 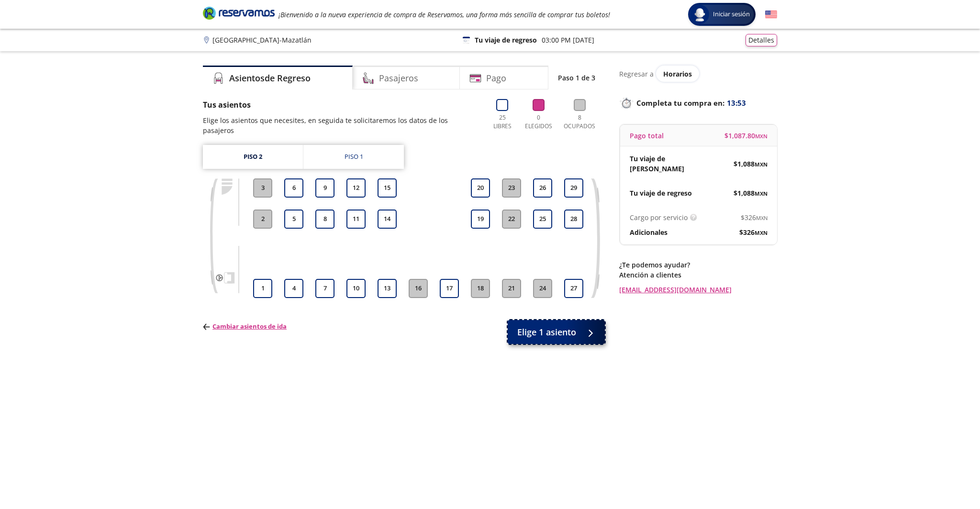 What do you see at coordinates (342, 105) in the screenshot?
I see `p: Tus asientos` at bounding box center [342, 105].